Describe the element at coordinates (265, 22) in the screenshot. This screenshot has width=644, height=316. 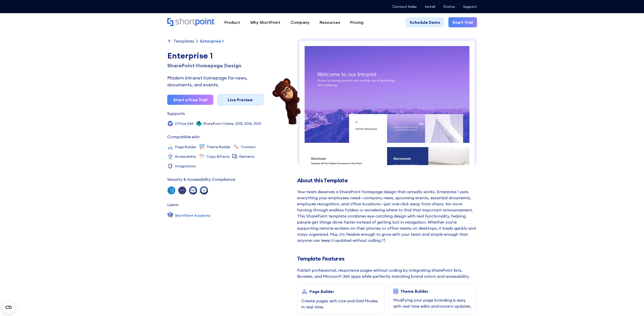
I see `div: Why ShortPoint` at that location.